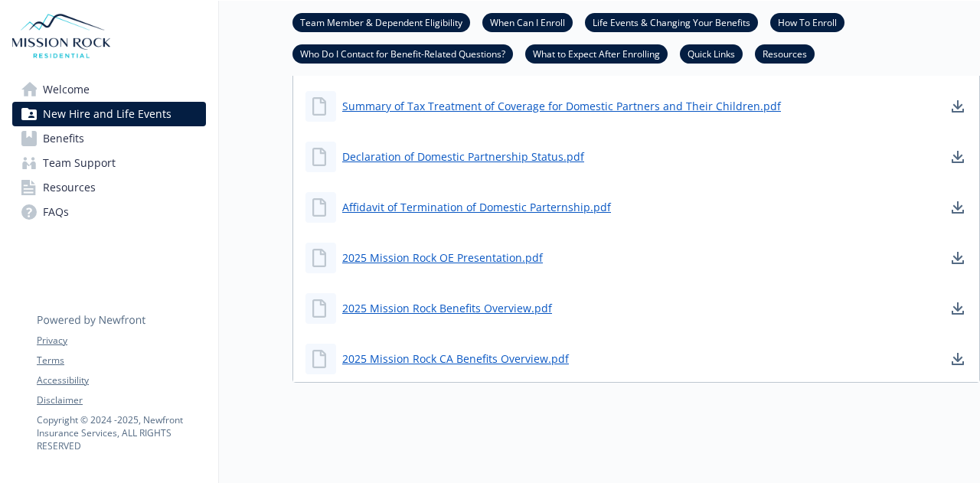 This screenshot has height=483, width=980. Describe the element at coordinates (66, 89) in the screenshot. I see `span: Welcome` at that location.